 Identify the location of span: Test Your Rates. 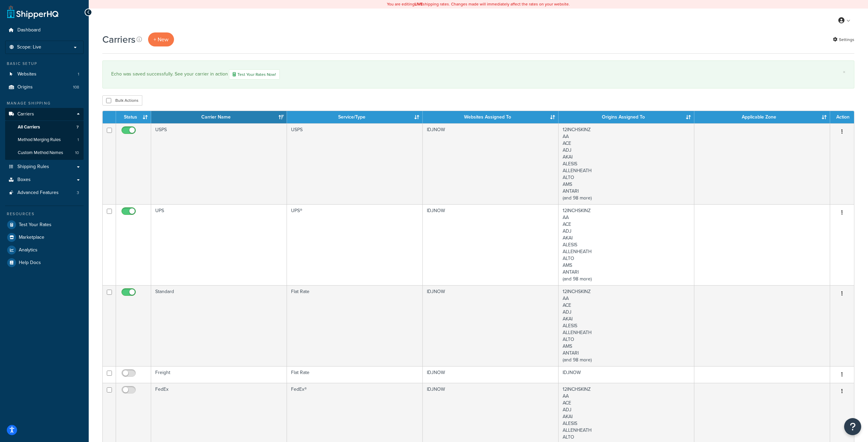
(35, 225).